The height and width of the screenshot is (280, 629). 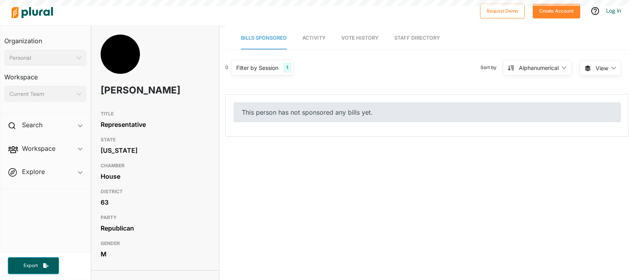 What do you see at coordinates (120, 62) in the screenshot?
I see `img: Headshot of Adam Bird` at bounding box center [120, 62].